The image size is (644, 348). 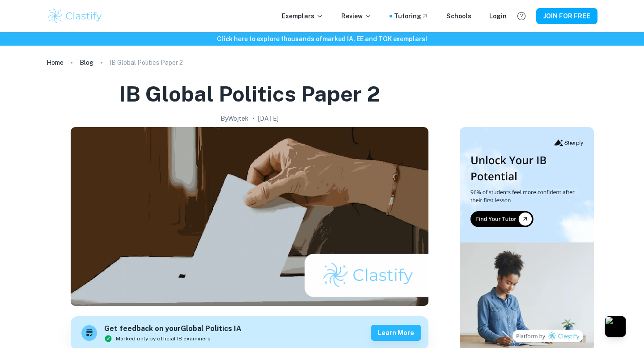 I want to click on a: Login, so click(x=498, y=16).